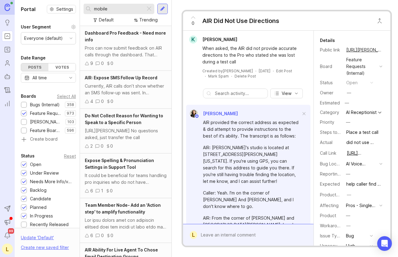  What do you see at coordinates (61, 9) in the screenshot?
I see `button: Settings` at bounding box center [61, 9].